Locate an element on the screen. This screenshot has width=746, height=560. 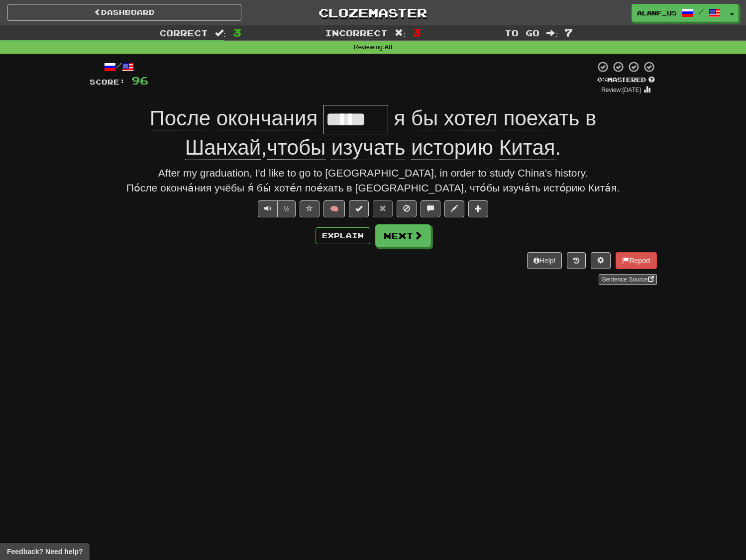
button: Discuss sentence (alt+u) is located at coordinates (431, 209).